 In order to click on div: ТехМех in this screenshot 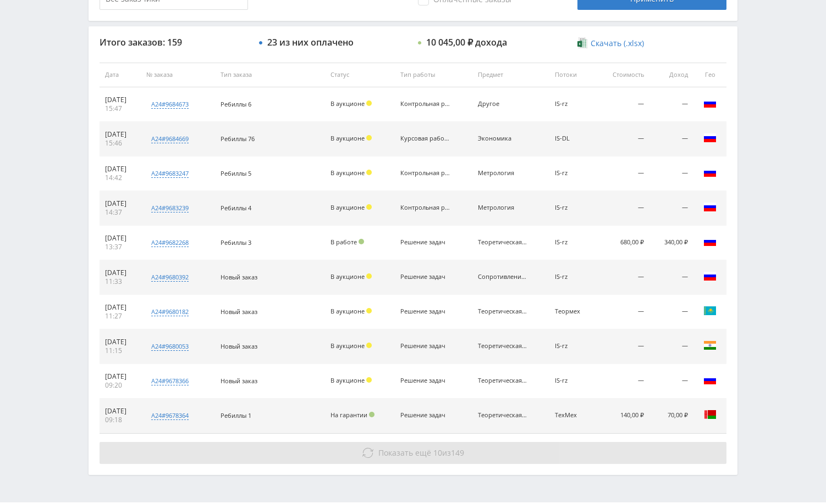, I will do `click(572, 416)`.